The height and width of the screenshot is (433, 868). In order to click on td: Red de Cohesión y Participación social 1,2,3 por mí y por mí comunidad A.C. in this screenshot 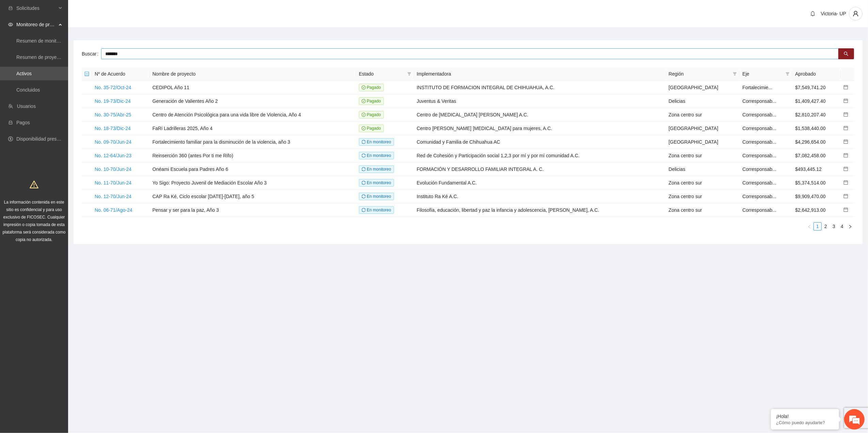, I will do `click(540, 155)`.